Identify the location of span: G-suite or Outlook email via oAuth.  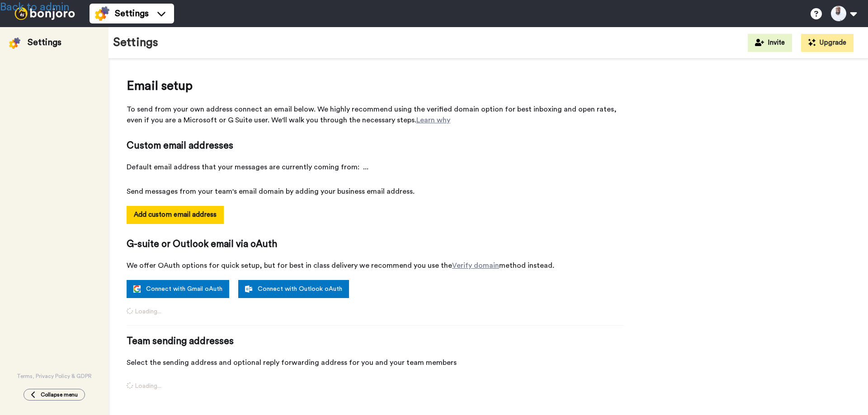
(375, 245).